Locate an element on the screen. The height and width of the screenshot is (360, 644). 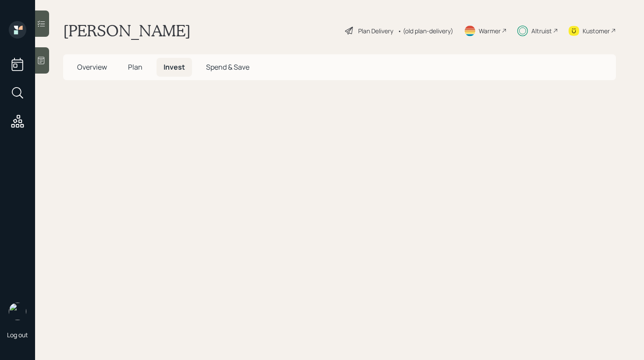
div: • (old plan-delivery) is located at coordinates (425, 31).